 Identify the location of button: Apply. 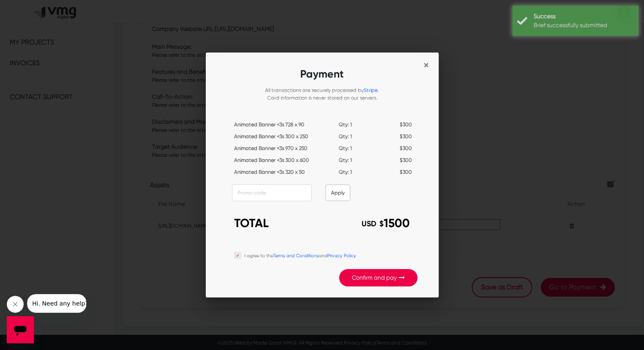
(338, 193).